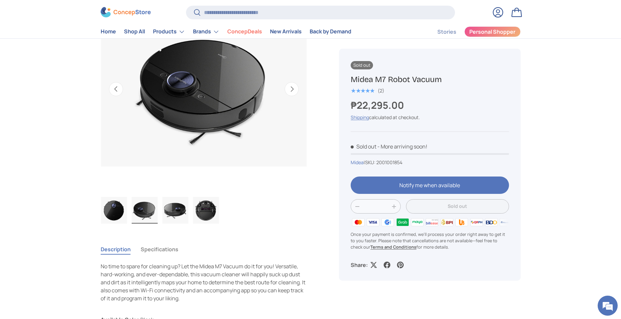 The image size is (621, 319). I want to click on img: visa, so click(373, 222).